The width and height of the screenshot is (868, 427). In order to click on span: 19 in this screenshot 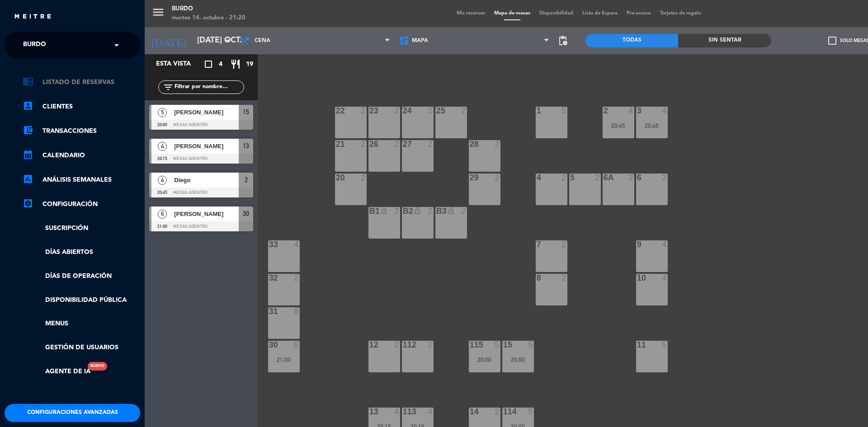, I will do `click(250, 64)`.